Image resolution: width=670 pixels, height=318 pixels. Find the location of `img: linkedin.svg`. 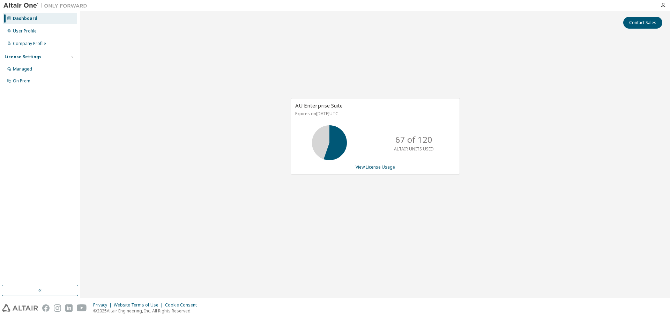

img: linkedin.svg is located at coordinates (69, 308).